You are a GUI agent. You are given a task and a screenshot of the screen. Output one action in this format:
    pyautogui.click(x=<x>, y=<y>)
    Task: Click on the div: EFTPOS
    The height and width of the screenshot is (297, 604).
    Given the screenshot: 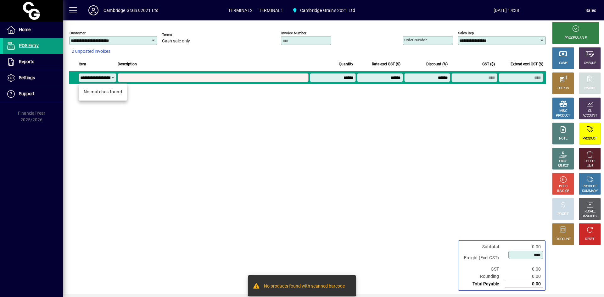 What is the action you would take?
    pyautogui.click(x=563, y=88)
    